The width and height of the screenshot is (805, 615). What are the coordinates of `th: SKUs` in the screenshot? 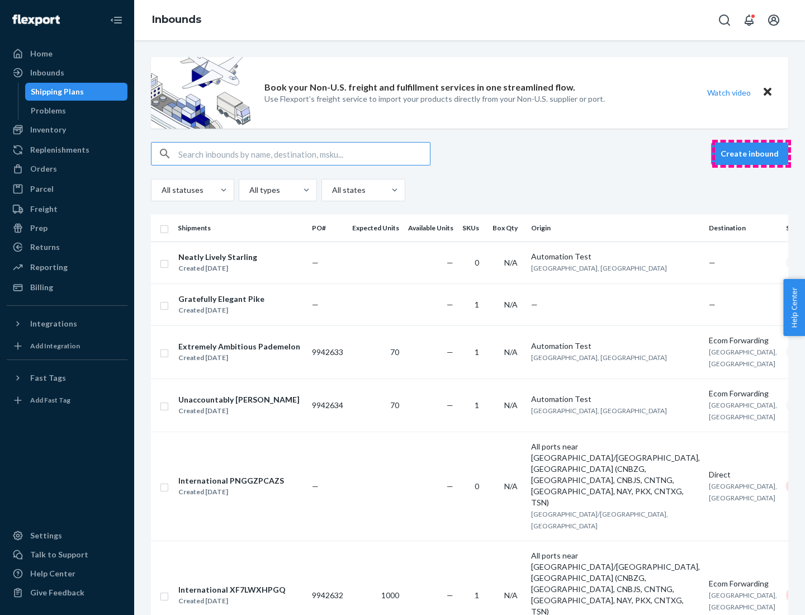 It's located at (473, 228).